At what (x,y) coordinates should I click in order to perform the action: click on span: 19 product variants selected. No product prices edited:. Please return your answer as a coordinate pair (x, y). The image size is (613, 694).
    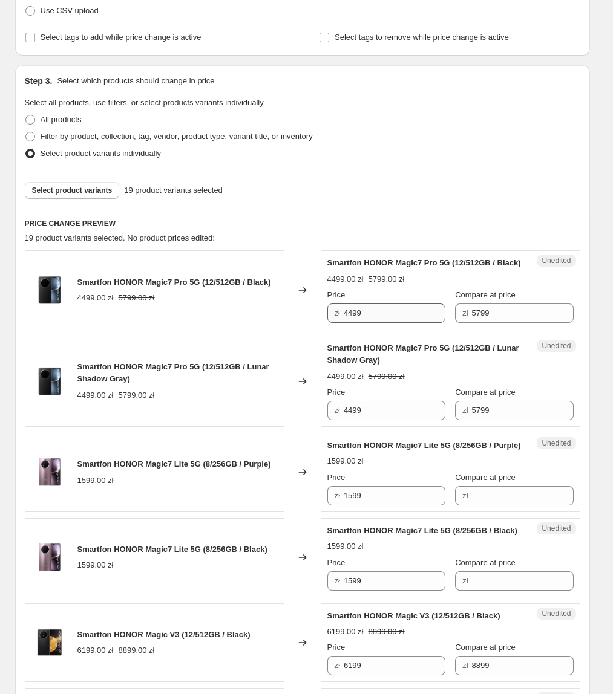
    Looking at the image, I should click on (120, 238).